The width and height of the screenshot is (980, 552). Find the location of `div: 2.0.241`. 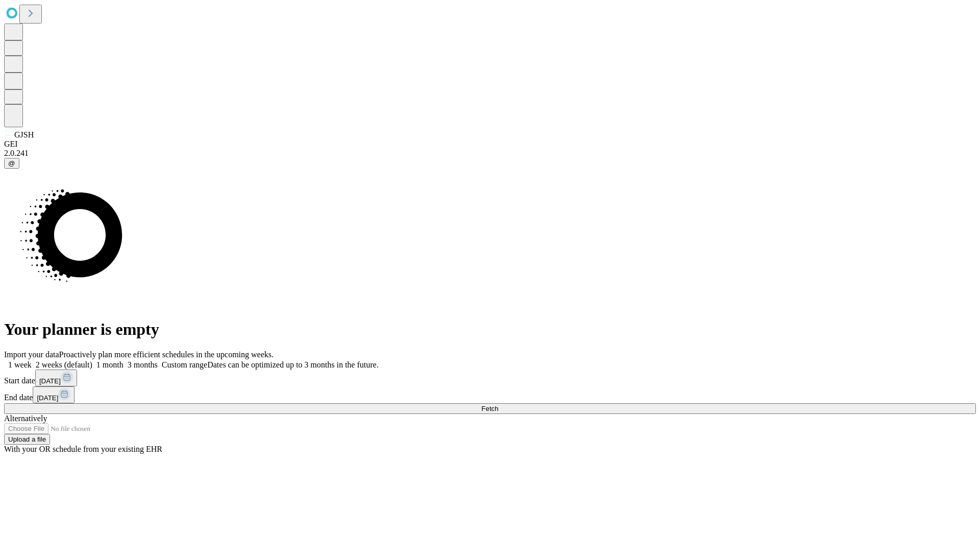

div: 2.0.241 is located at coordinates (490, 154).